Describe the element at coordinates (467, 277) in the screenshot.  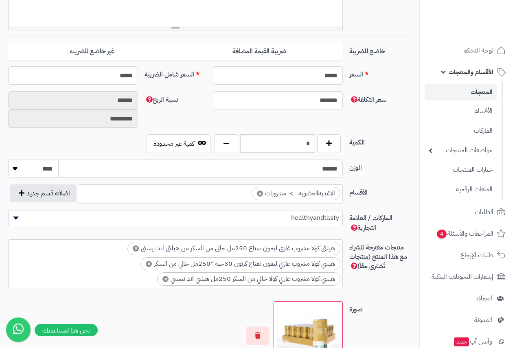
I see `a: إشعارات التحويلات البنكية` at that location.